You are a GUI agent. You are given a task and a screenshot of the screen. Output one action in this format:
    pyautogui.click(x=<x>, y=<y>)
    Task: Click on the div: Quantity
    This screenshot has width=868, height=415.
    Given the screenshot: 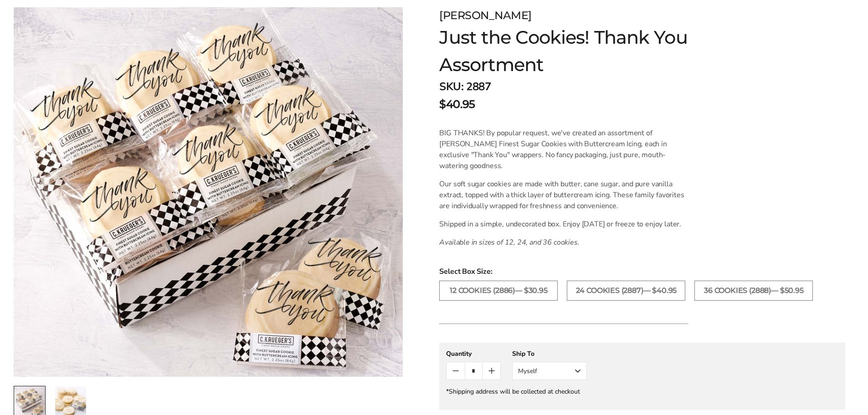 What is the action you would take?
    pyautogui.click(x=473, y=354)
    